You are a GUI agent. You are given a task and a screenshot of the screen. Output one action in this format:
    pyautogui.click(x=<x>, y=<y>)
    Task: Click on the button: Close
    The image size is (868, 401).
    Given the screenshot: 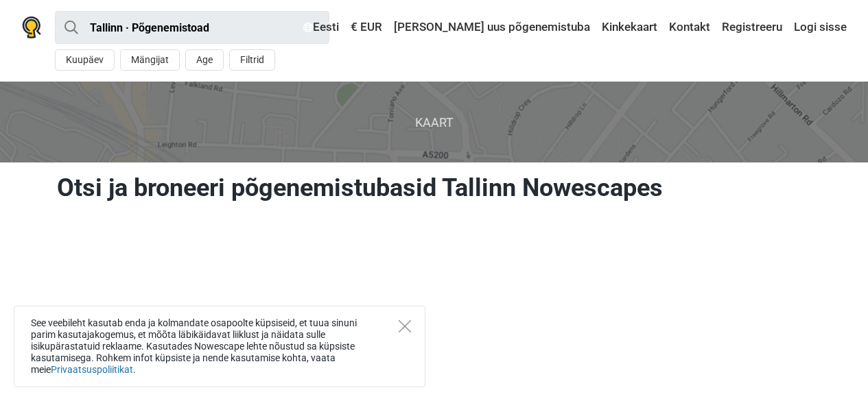 What is the action you would take?
    pyautogui.click(x=405, y=327)
    